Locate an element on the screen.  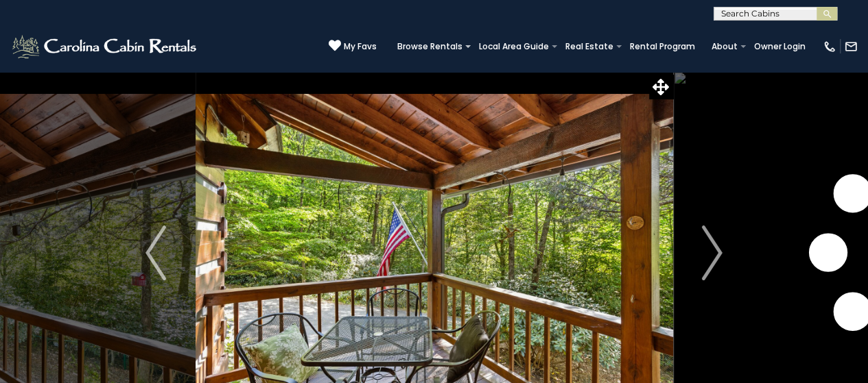
a: About is located at coordinates (724, 47).